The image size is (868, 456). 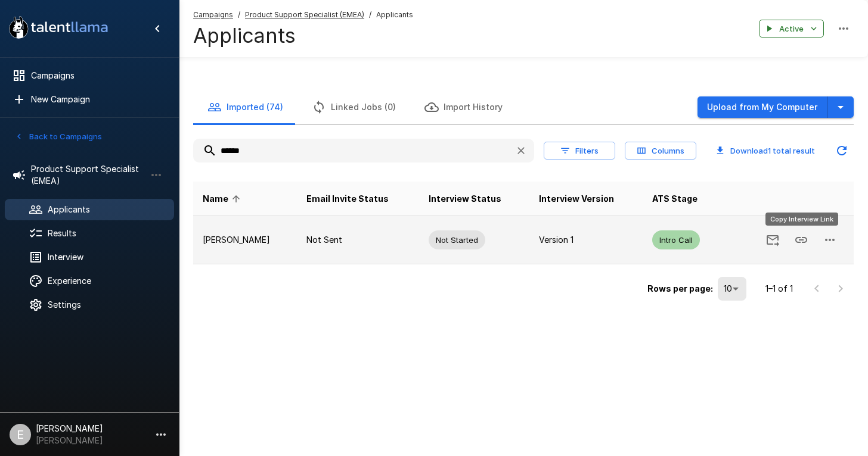 I want to click on button: Columns, so click(x=660, y=151).